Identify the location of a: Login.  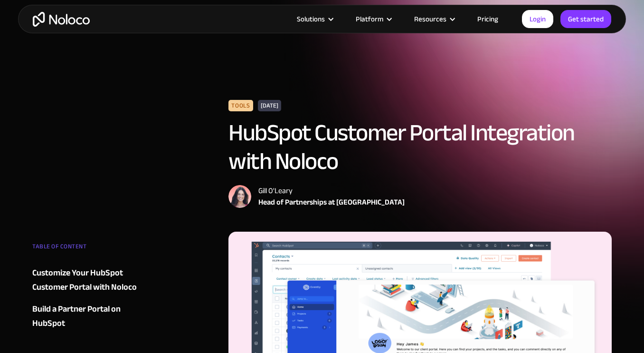
(538, 19).